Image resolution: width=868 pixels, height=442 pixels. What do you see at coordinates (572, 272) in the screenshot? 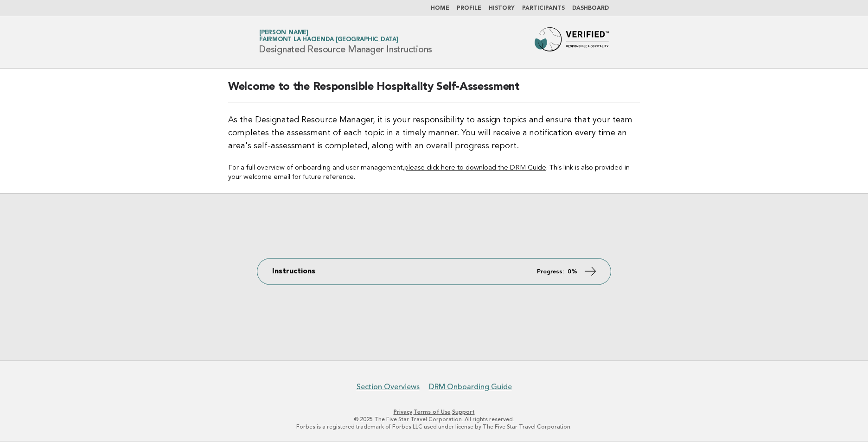
I see `strong: 0%` at bounding box center [572, 272].